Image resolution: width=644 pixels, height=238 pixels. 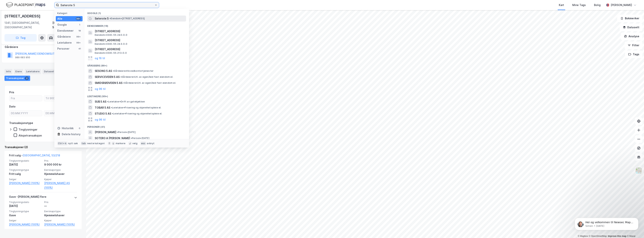 What do you see at coordinates (25, 170) in the screenshot?
I see `span: Tinglysningstype` at bounding box center [25, 170].